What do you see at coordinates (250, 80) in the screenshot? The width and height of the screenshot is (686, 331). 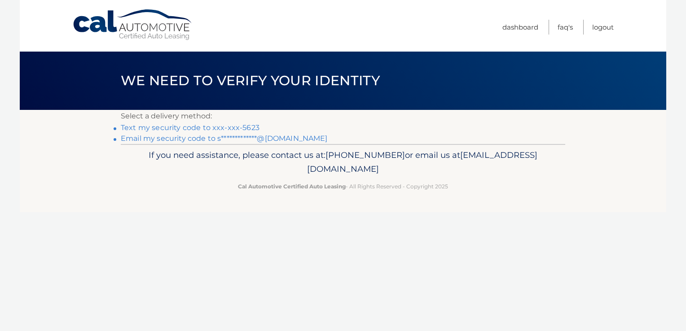 I see `span: We need to verify your identity` at bounding box center [250, 80].